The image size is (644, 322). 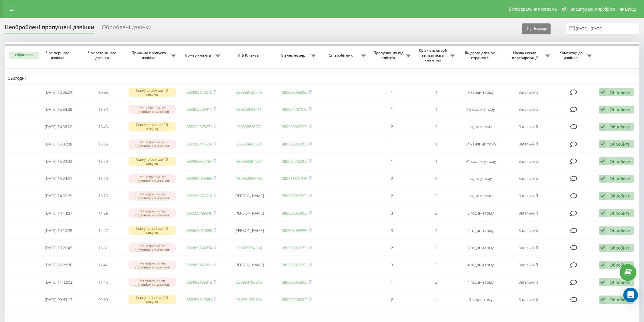 What do you see at coordinates (434, 55) in the screenshot?
I see `span: Кількість спроб зв'язатись з клієнтом` at bounding box center [434, 55].